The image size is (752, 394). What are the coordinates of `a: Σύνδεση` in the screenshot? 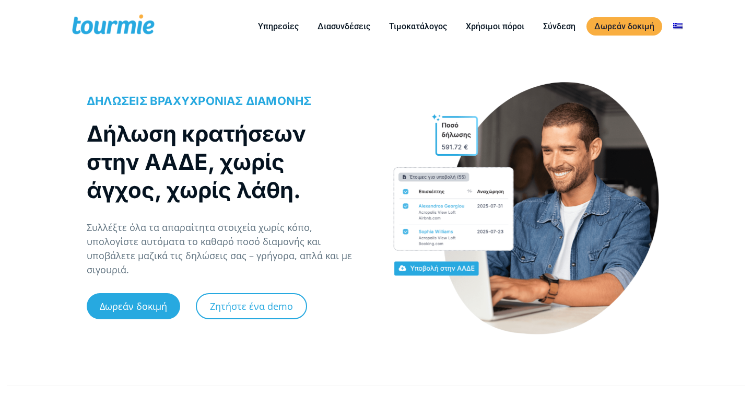 It's located at (559, 26).